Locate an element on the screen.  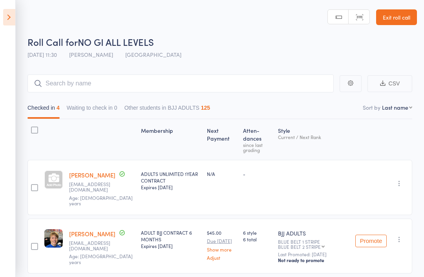
div: 4 is located at coordinates (58, 108).